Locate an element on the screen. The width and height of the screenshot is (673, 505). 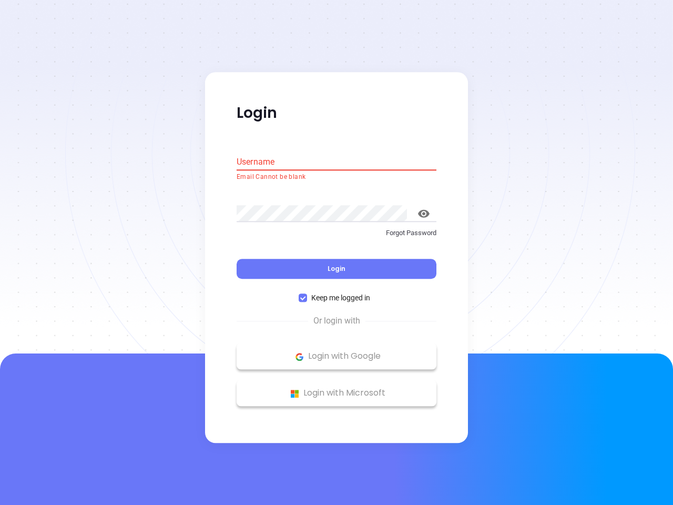
p: Login with Microsoft is located at coordinates (336, 393).